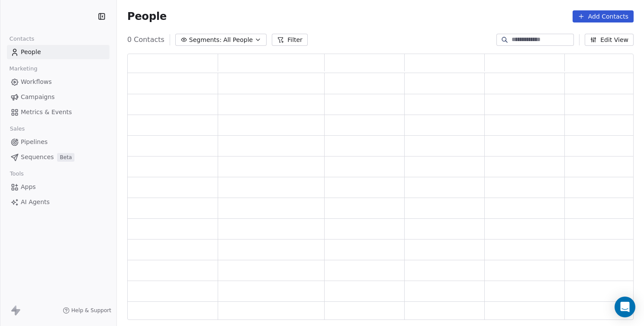  I want to click on a: Campaigns, so click(58, 97).